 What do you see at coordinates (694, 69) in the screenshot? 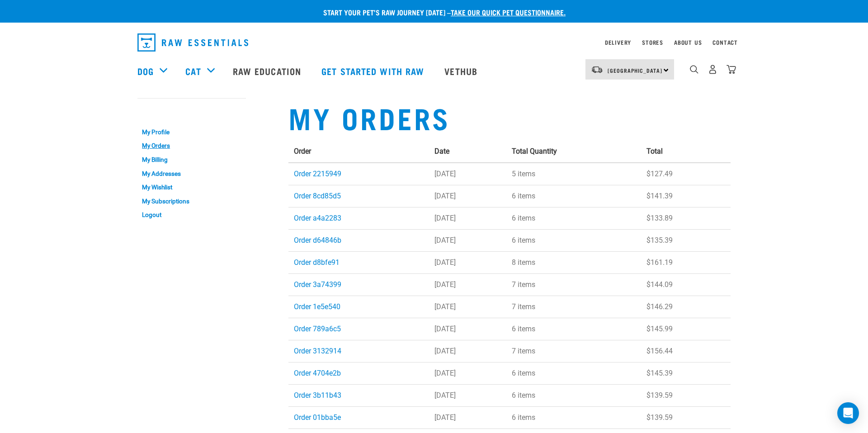
I see `img: home-icon-1@2x.png` at bounding box center [694, 69].